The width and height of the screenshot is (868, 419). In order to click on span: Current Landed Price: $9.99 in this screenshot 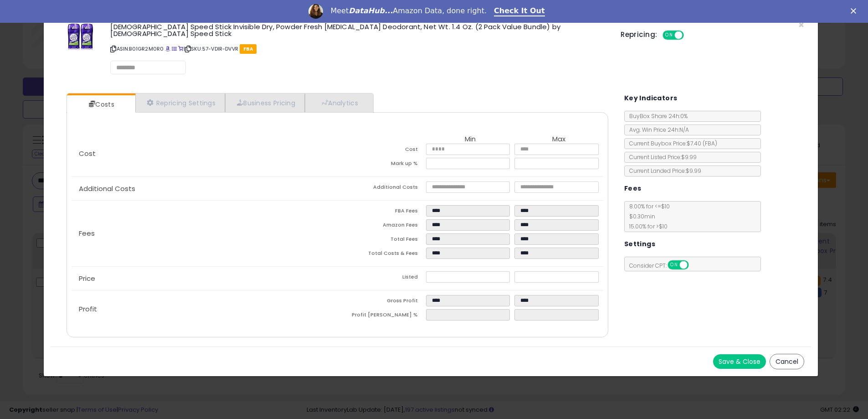, I will do `click(663, 171)`.